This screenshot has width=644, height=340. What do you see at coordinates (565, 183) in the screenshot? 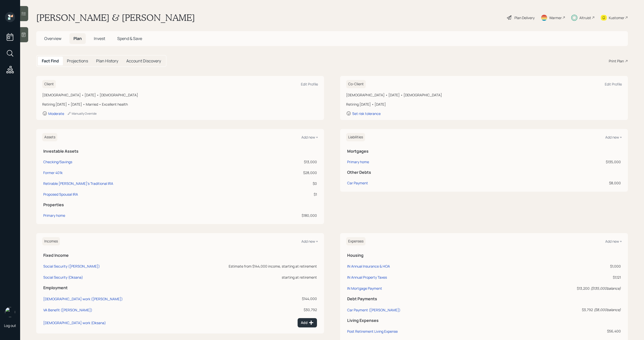
I see `div: $8,000` at bounding box center [565, 183].